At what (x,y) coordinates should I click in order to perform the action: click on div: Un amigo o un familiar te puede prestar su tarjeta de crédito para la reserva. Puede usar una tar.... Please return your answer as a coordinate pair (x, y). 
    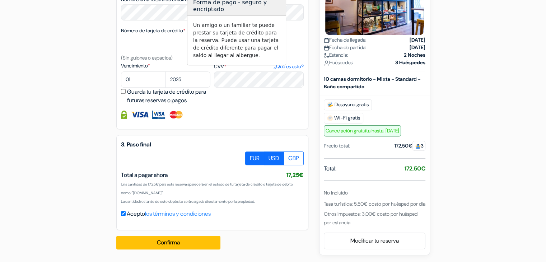
    Looking at the image, I should click on (237, 40).